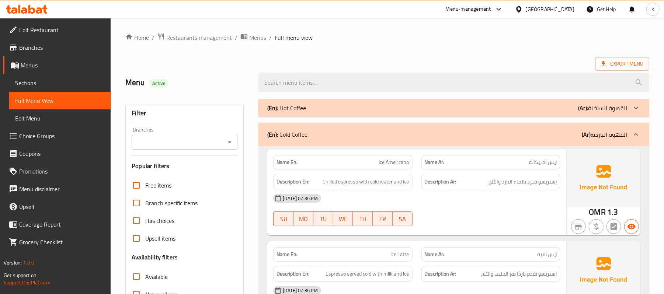  Describe the element at coordinates (622, 64) in the screenshot. I see `span: Export Menu` at that location.